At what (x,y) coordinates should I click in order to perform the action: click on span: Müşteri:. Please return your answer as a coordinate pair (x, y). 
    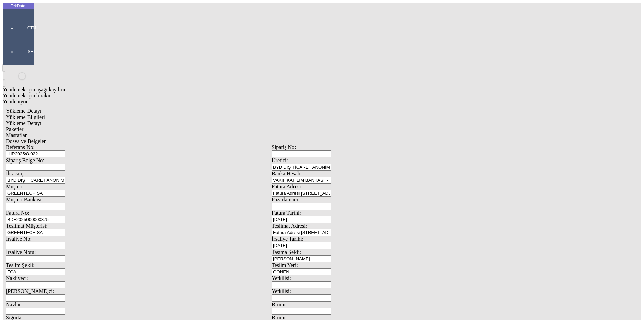
    Looking at the image, I should click on (15, 186).